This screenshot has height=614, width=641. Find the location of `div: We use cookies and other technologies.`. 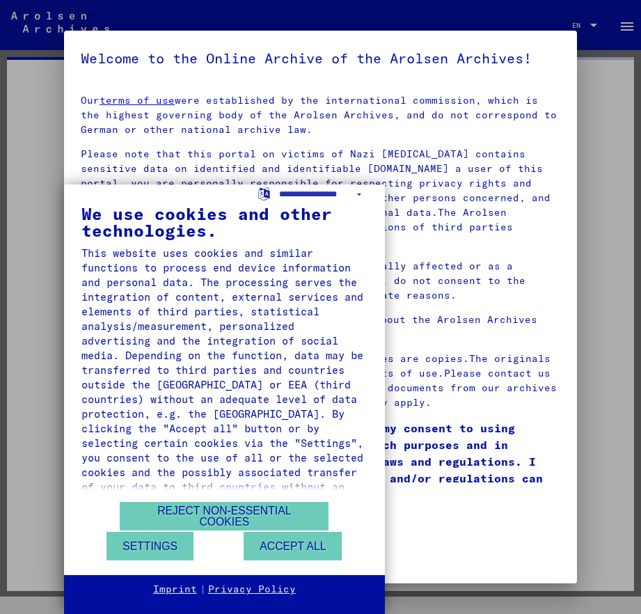

div: We use cookies and other technologies. is located at coordinates (224, 222).